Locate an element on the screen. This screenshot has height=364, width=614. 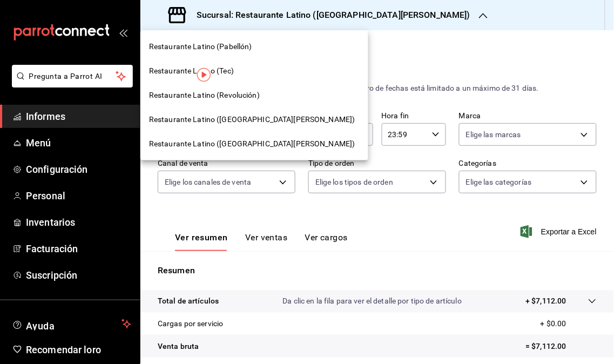
div: Restaurante Latino (Revolución) is located at coordinates (254, 95).